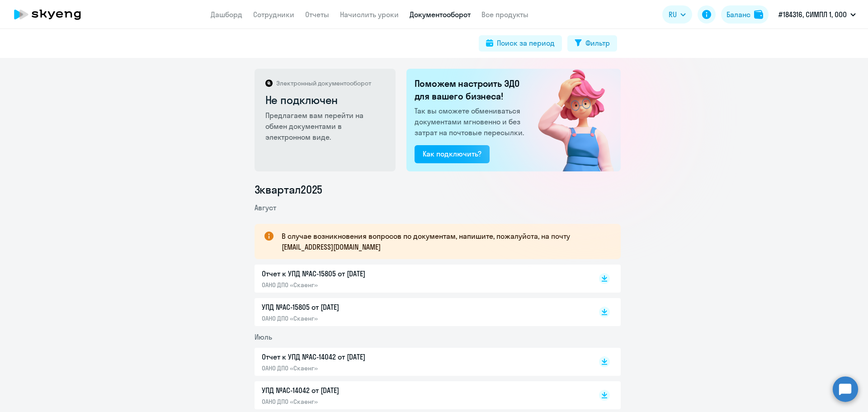 The height and width of the screenshot is (412, 868). What do you see at coordinates (470, 122) in the screenshot?
I see `p: Так вы сможете обмениваться документами мгновенно и без затрат на почтовые пересылки.` at bounding box center [470, 122].